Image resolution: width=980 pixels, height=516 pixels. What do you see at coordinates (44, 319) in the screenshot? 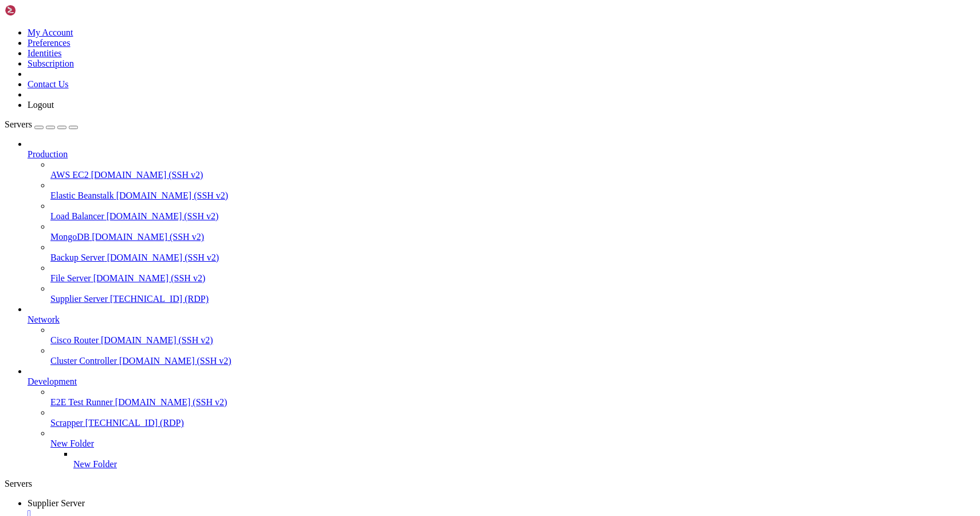
I see `span: Network` at bounding box center [44, 319].